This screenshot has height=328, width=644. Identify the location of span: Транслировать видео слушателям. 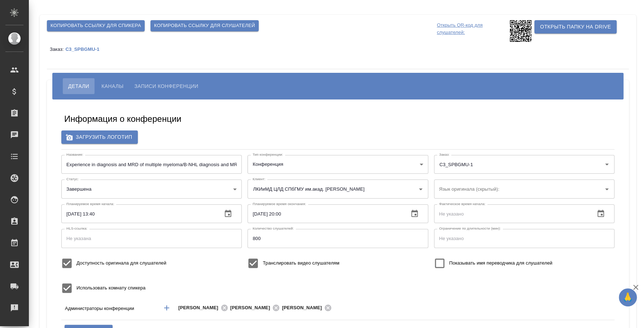
(301, 263).